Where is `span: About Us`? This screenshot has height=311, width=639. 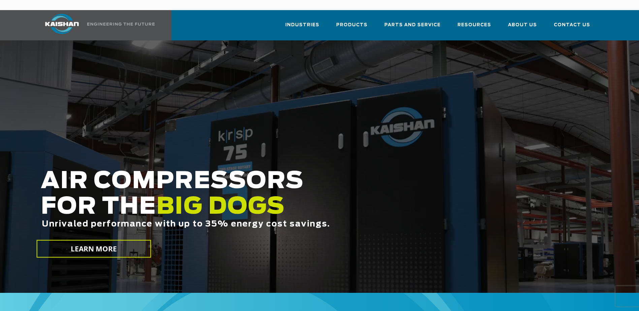
span: About Us is located at coordinates (523, 25).